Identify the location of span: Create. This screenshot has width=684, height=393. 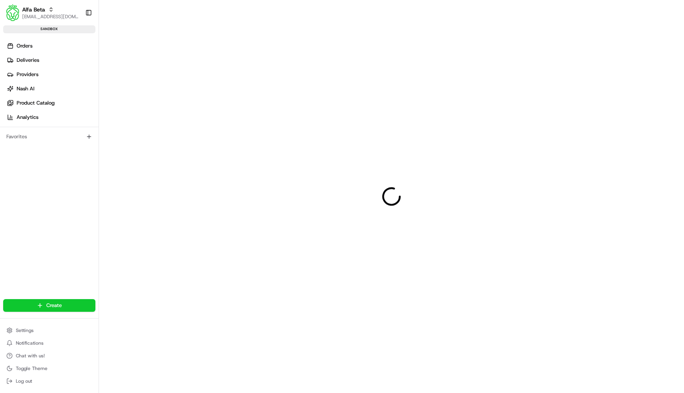
(54, 305).